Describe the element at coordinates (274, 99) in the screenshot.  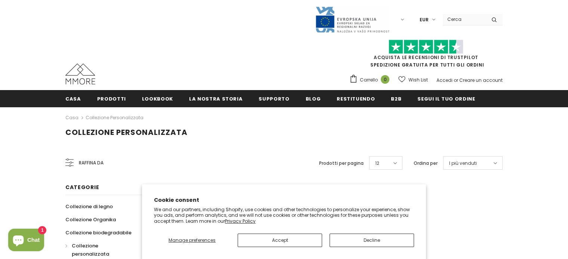
I see `span: supporto` at that location.